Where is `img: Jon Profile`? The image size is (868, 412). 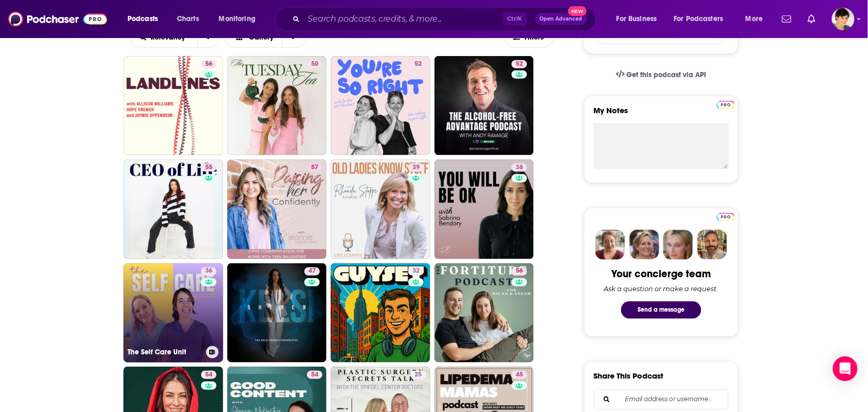 img: Jon Profile is located at coordinates (712, 245).